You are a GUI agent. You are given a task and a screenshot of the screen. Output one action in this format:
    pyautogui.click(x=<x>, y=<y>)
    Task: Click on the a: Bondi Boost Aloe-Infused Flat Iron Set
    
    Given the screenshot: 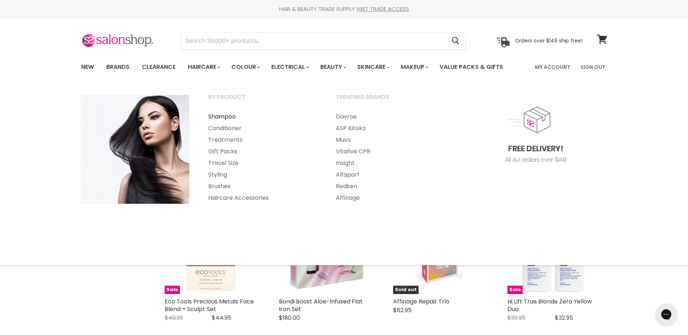 What is the action you would take?
    pyautogui.click(x=320, y=305)
    